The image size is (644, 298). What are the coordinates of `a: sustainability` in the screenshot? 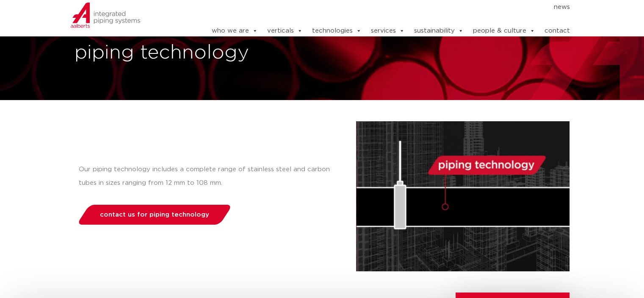 It's located at (438, 31).